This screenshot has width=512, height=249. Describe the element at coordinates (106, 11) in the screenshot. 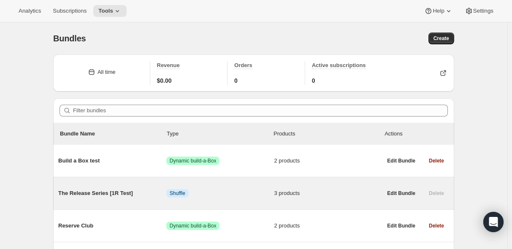

I see `span: Tools` at that location.